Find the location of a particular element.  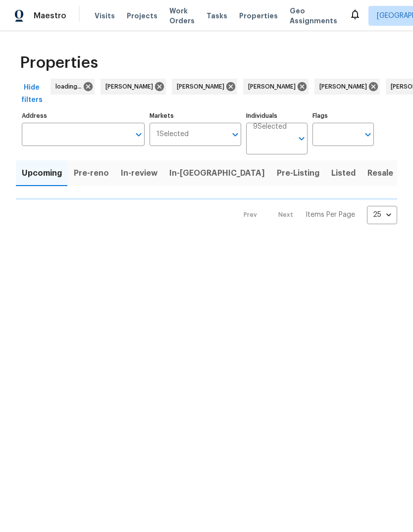

p: Items Per Page is located at coordinates (330, 215).